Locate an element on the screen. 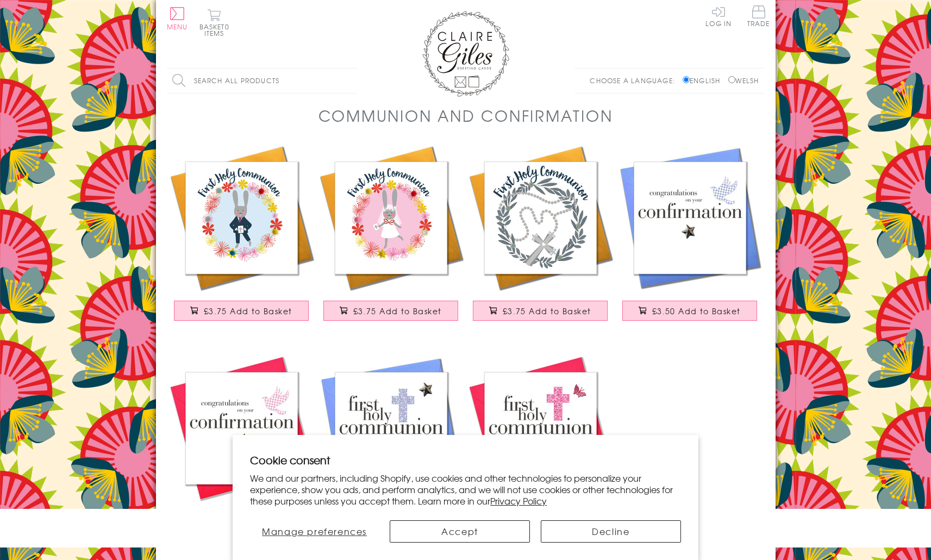  span: 0 items is located at coordinates (217, 30).